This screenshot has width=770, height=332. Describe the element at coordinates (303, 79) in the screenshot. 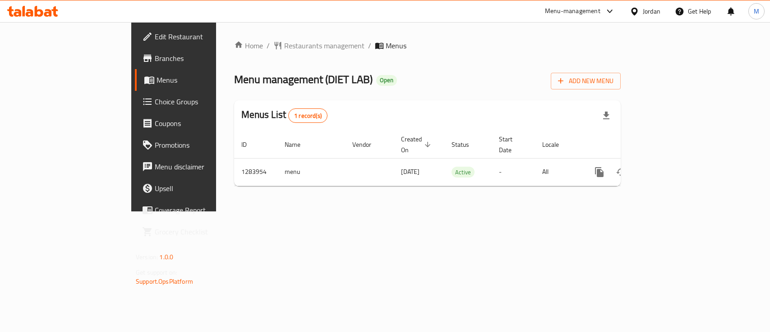

I see `span: Menu management ( DIET LAB )` at that location.